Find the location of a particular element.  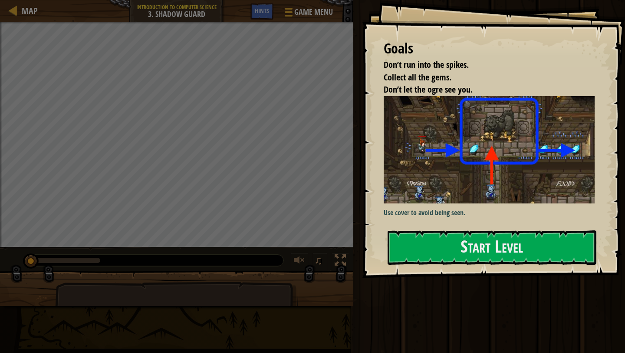

img: Shadow guard is located at coordinates (489, 149).